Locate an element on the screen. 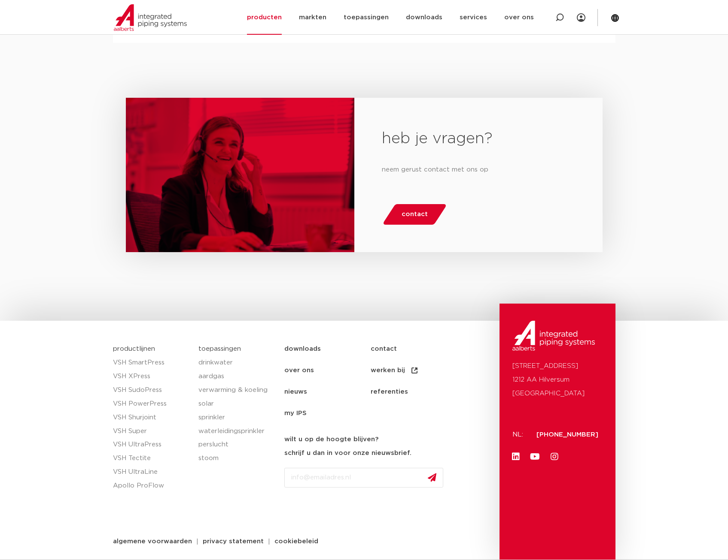 This screenshot has height=560, width=728. span: cookiebeleid is located at coordinates (296, 541).